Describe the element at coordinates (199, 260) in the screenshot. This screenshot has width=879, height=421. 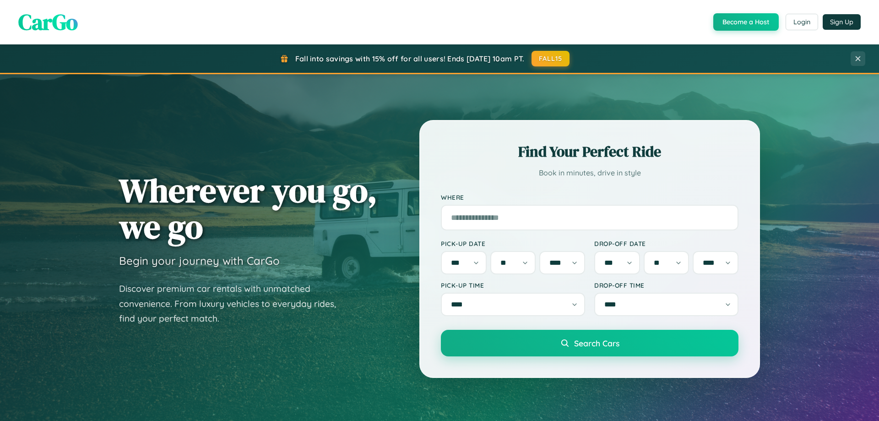
I see `h3: Begin your journey with CarGo` at that location.